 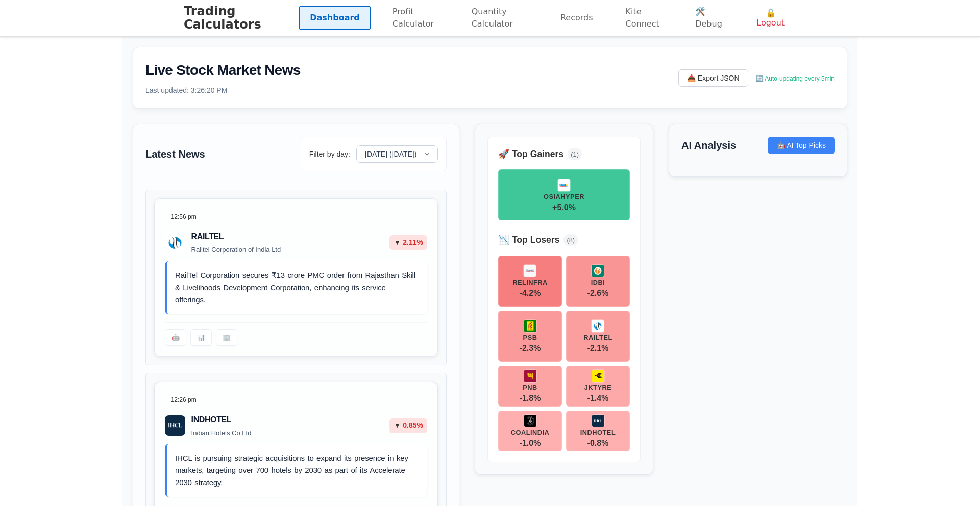 I want to click on button: JKTYREJKTYRE-1.4%, so click(x=598, y=386).